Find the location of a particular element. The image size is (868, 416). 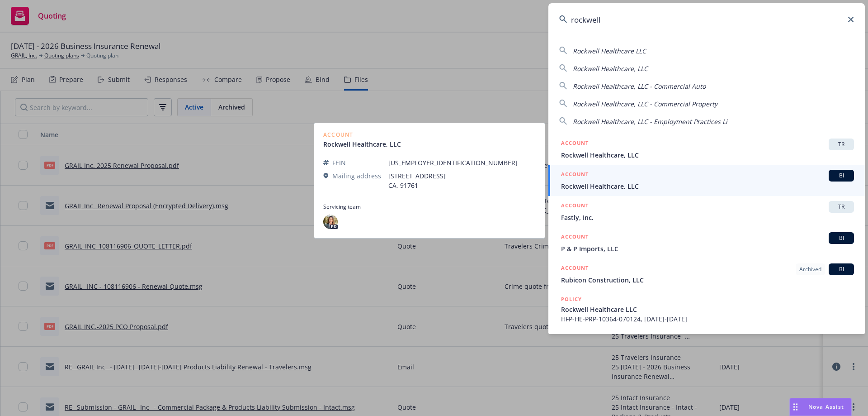

input: Search... is located at coordinates (707, 20).